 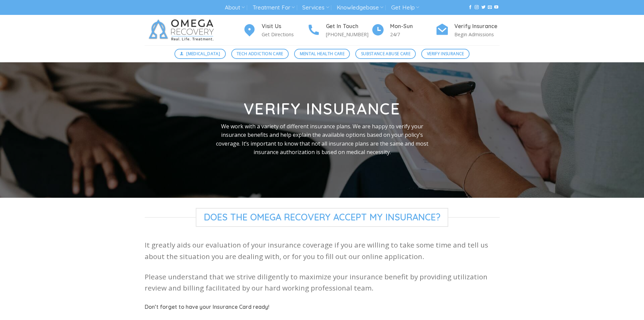 I want to click on p: 24/7, so click(x=413, y=34).